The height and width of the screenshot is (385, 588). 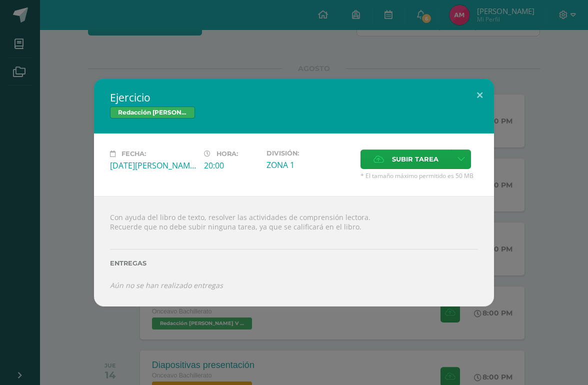 I want to click on div: 20:00, so click(x=231, y=166).